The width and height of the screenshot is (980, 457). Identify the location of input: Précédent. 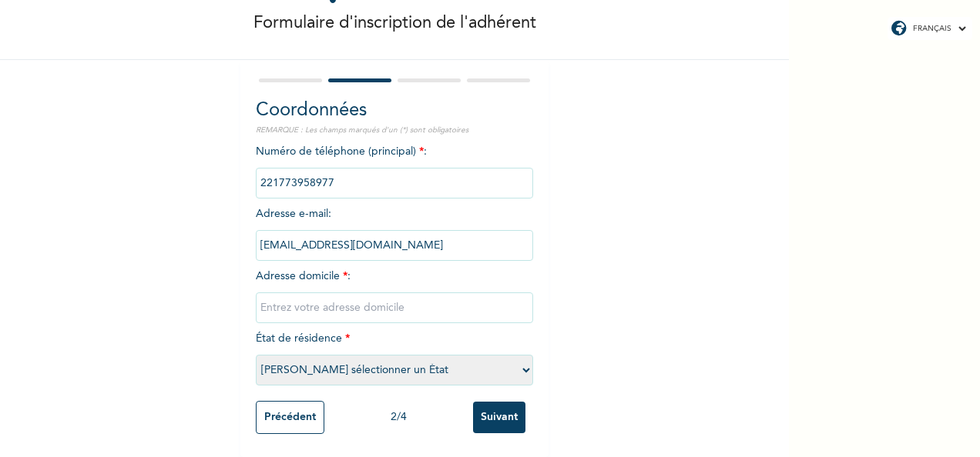
(290, 418).